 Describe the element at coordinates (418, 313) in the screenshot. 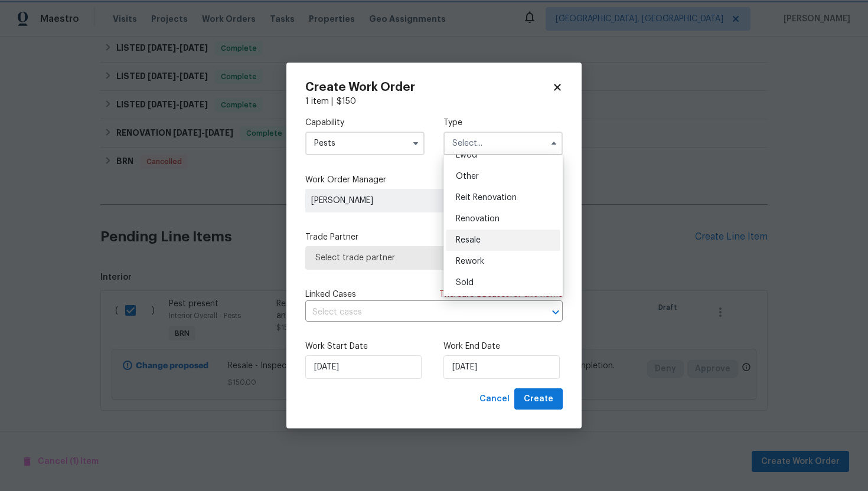

I see `input: Select cases` at that location.